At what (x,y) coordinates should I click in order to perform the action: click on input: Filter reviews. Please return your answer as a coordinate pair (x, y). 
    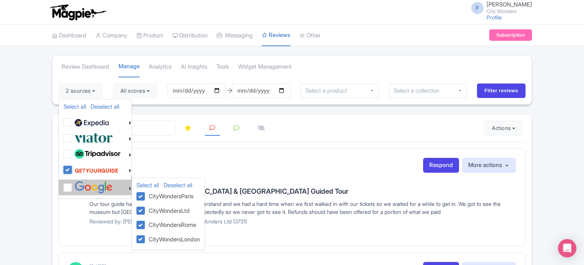
    Looking at the image, I should click on (501, 91).